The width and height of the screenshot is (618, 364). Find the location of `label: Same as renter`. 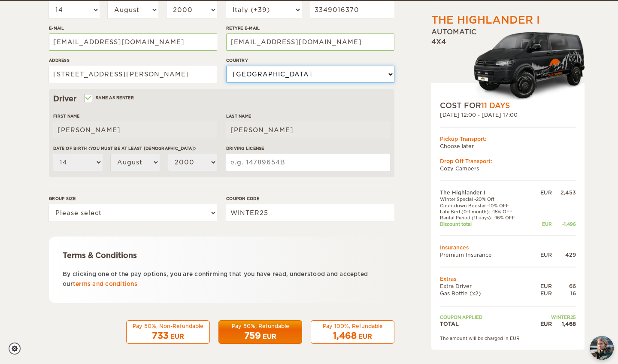

label: Same as renter is located at coordinates (109, 97).